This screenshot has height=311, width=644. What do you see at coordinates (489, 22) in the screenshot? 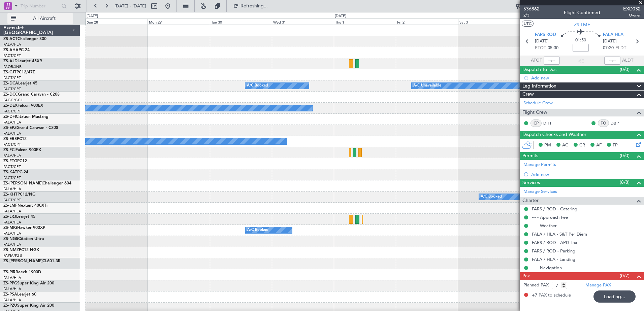
I see `div: Sat 3` at bounding box center [489, 22].